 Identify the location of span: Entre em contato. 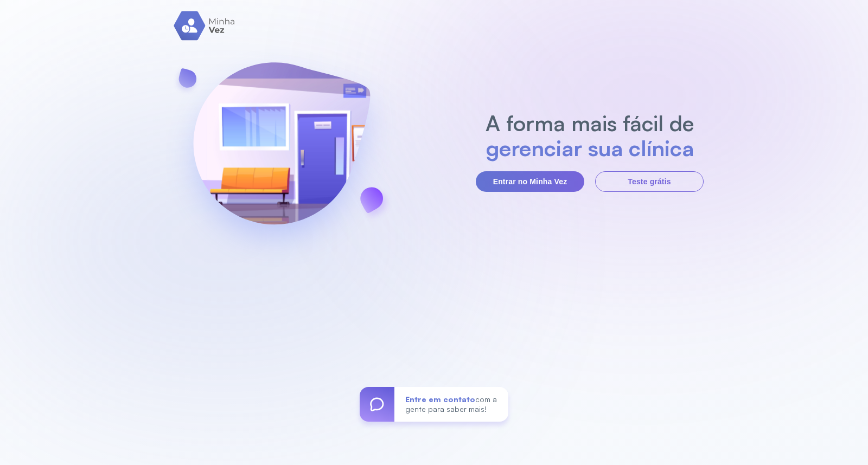
(440, 399).